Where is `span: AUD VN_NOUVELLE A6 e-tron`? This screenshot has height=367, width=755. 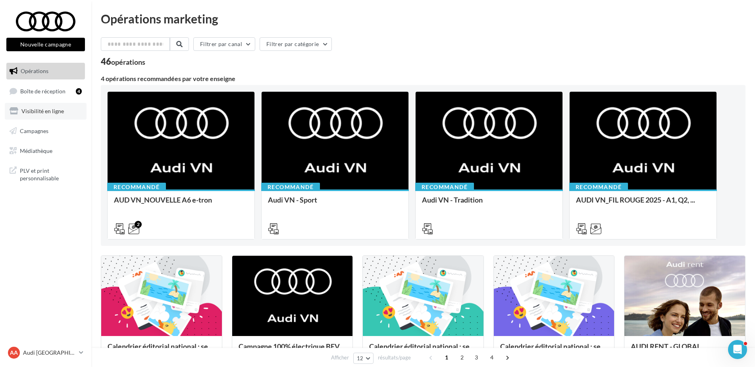 span: AUD VN_NOUVELLE A6 e-tron is located at coordinates (163, 200).